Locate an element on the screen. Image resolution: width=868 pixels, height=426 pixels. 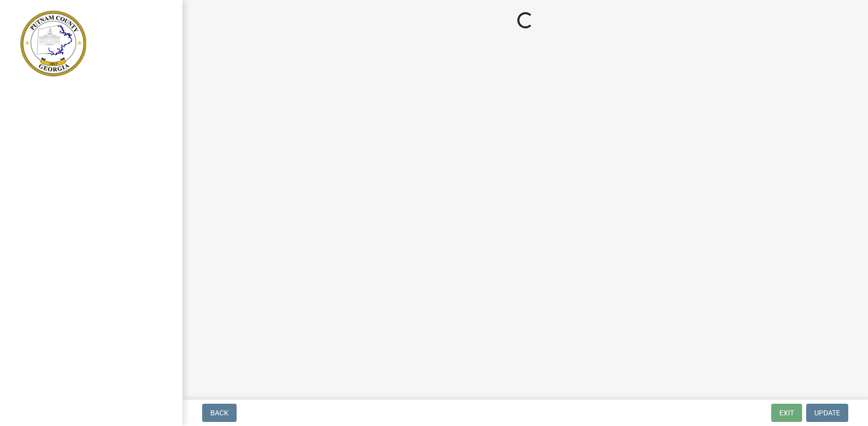
span: Back is located at coordinates (219, 413).